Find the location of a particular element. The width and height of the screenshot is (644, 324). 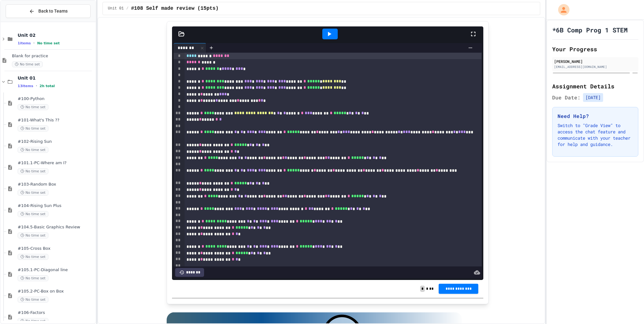

span: Back to Teams is located at coordinates (53, 11).